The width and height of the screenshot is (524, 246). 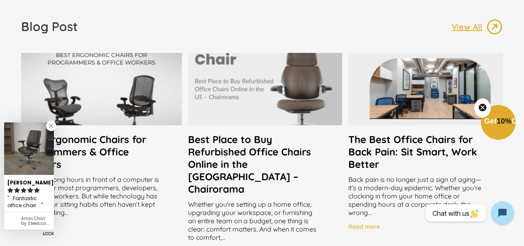 I want to click on a: View All, so click(x=477, y=27).